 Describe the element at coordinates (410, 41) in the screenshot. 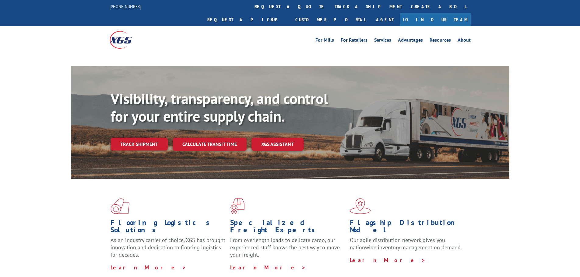

I see `a: Advantages` at that location.